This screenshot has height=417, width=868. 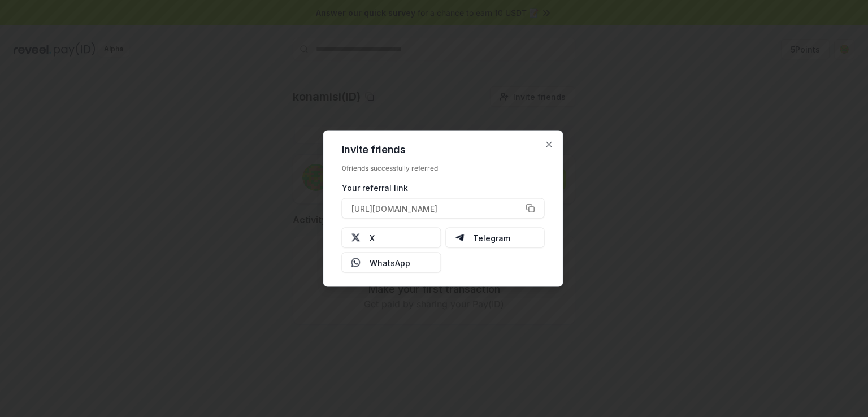 What do you see at coordinates (460, 238) in the screenshot?
I see `img: Telegram` at bounding box center [460, 238].